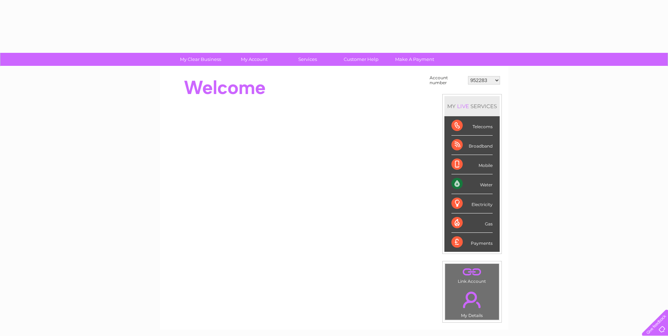 This screenshot has width=668, height=336. Describe the element at coordinates (472, 184) in the screenshot. I see `div: Water` at that location.